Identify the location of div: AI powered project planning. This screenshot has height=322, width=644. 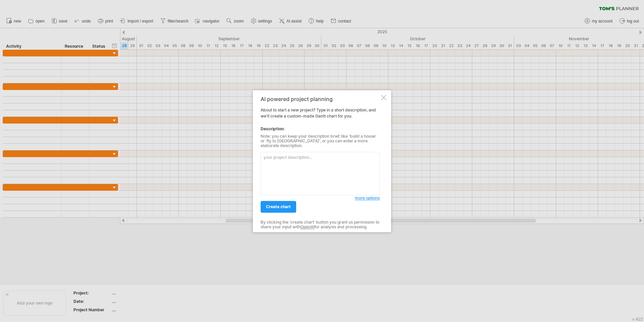
(320, 99).